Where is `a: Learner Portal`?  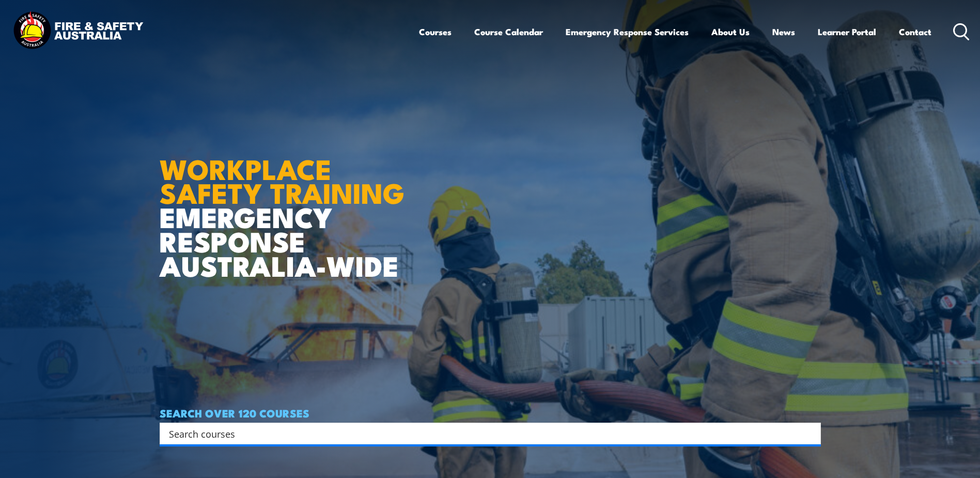
a: Learner Portal is located at coordinates (847, 32).